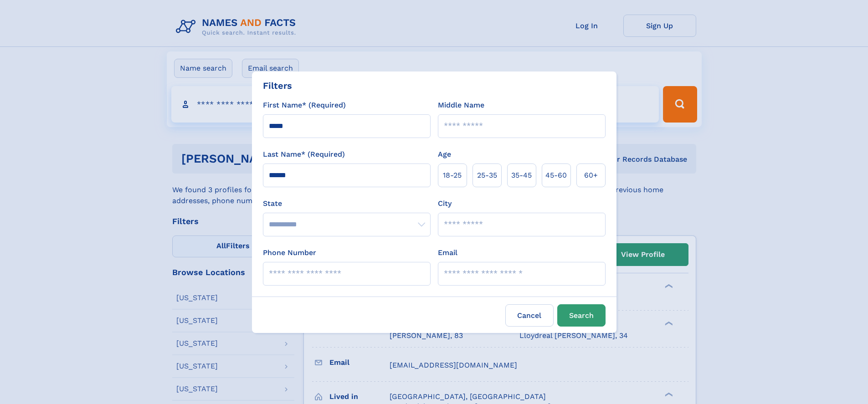 The height and width of the screenshot is (404, 868). Describe the element at coordinates (582, 315) in the screenshot. I see `button: Search` at that location.